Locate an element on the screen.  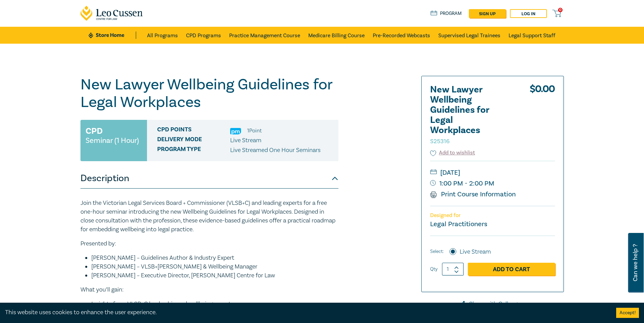
p: Join the Victorian Legal Services Board + Commissioner (VLSB+C) and leading experts for a free on... is located at coordinates (209, 217).